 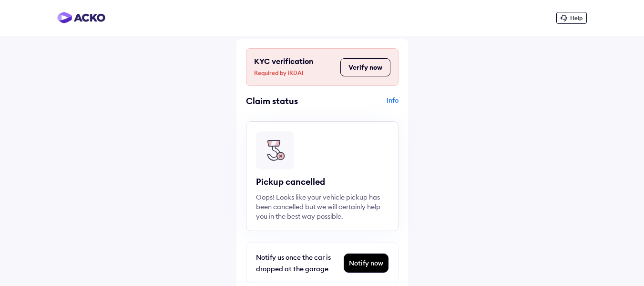 I want to click on span: Required by IRDAI, so click(x=295, y=73).